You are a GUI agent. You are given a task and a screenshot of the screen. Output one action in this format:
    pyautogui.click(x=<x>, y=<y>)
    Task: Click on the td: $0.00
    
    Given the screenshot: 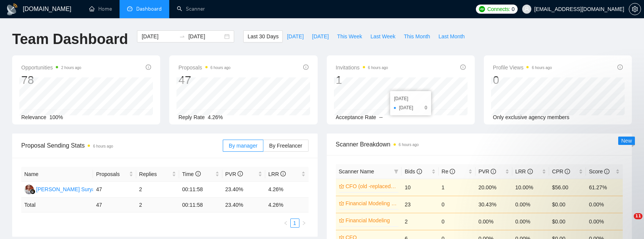 What is the action you would take?
    pyautogui.click(x=567, y=221)
    